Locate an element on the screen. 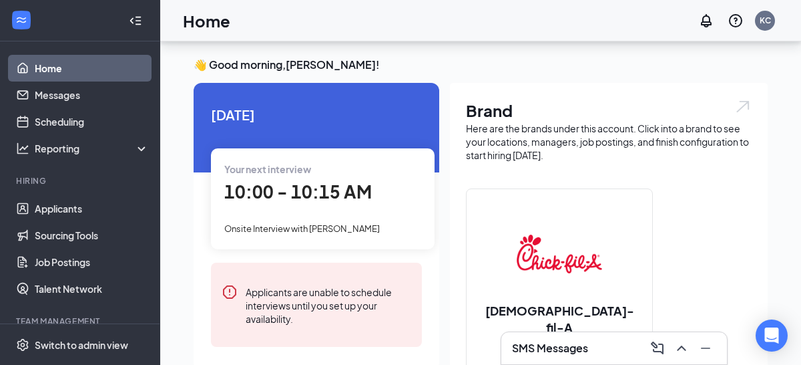 This screenshot has height=365, width=801. h3: SMS Messages is located at coordinates (550, 348).